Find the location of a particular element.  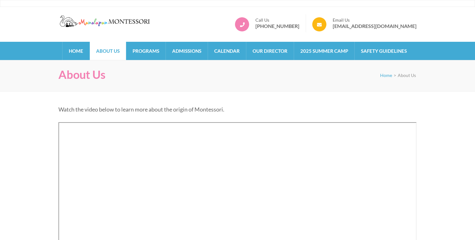

h1: About Us is located at coordinates (82, 74).